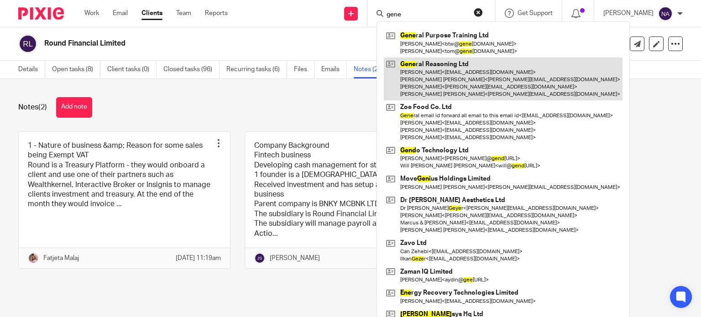 This screenshot has width=701, height=317. What do you see at coordinates (184, 13) in the screenshot?
I see `a: Team` at bounding box center [184, 13].